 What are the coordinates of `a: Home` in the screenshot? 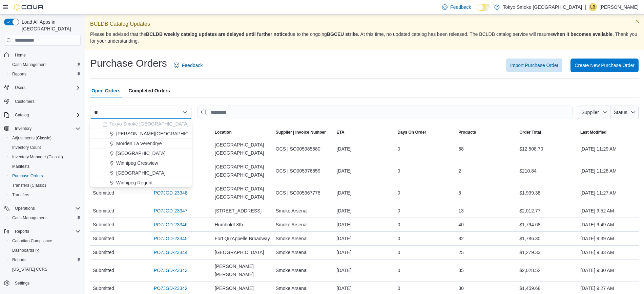 It's located at (21, 55).